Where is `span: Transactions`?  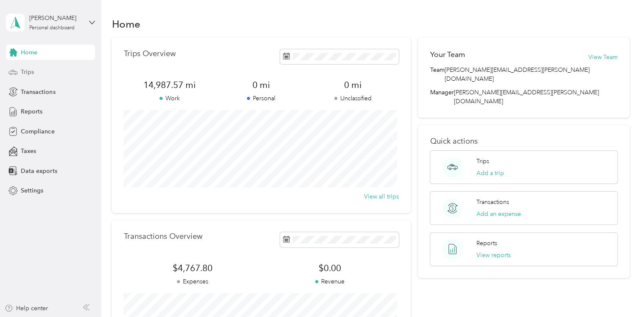
span: Transactions is located at coordinates (38, 92).